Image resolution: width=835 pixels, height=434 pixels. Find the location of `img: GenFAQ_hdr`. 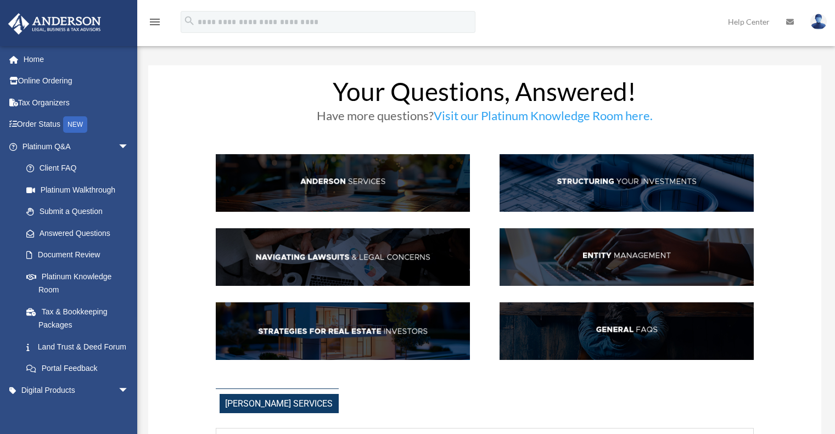

img: GenFAQ_hdr is located at coordinates (627, 331).